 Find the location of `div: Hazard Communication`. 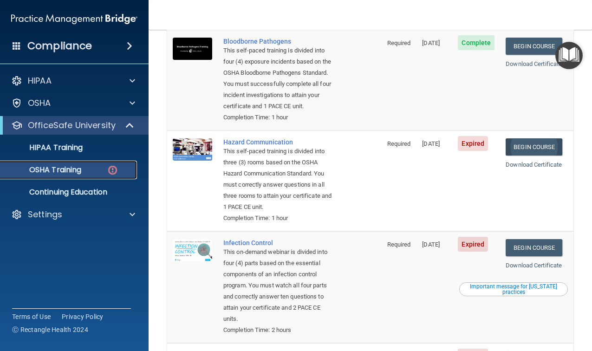

div: Hazard Communication is located at coordinates (279, 142).